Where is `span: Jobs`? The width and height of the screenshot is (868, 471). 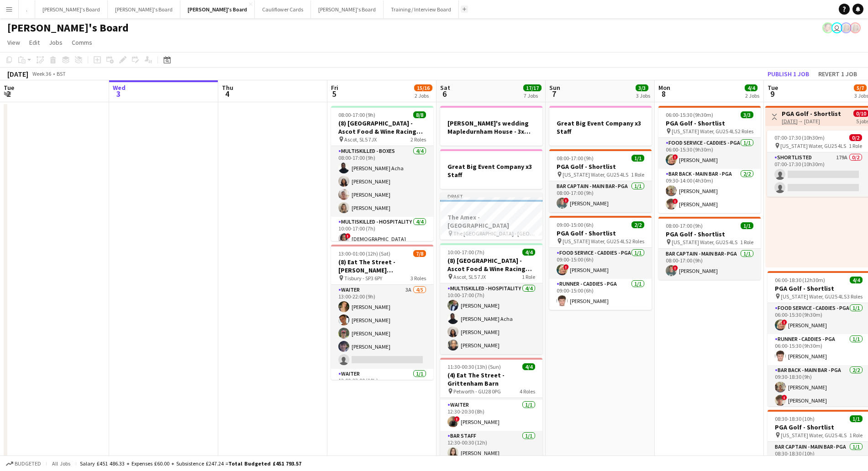
span: Jobs is located at coordinates (56, 42).